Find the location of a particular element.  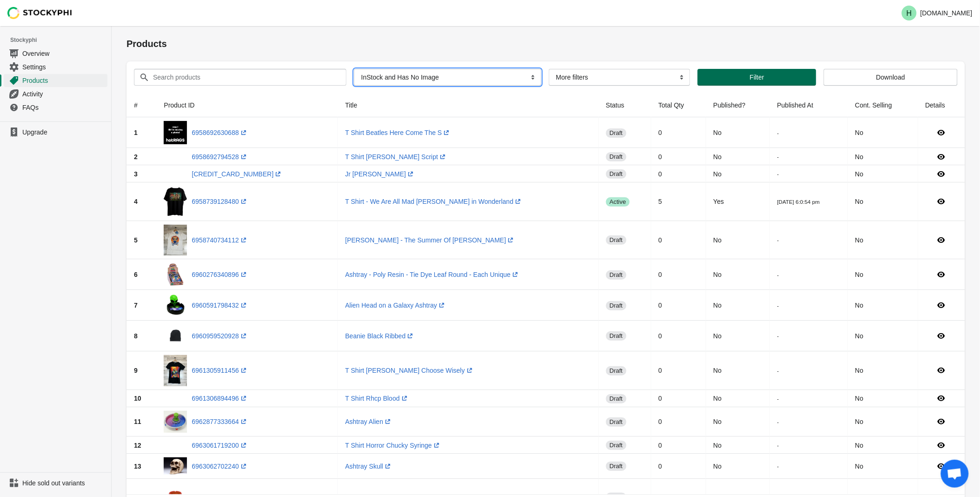

td: 5 is located at coordinates (678, 201).